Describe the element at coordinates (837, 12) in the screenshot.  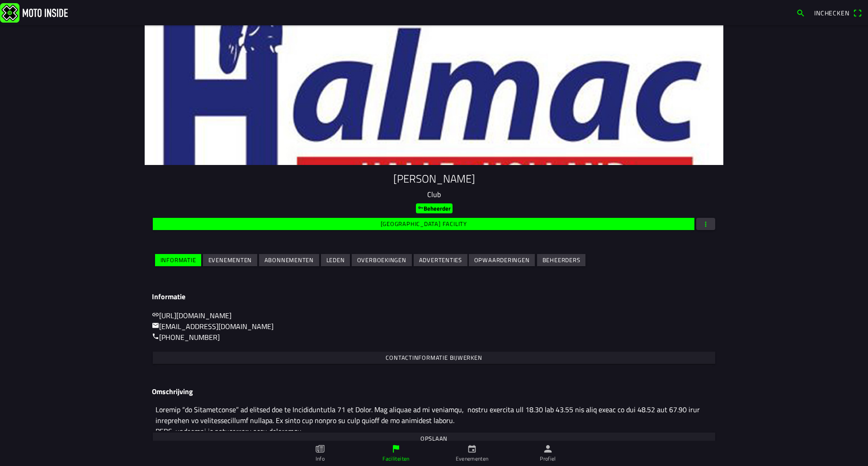
I see `a: Incheckenqr scanner` at that location.